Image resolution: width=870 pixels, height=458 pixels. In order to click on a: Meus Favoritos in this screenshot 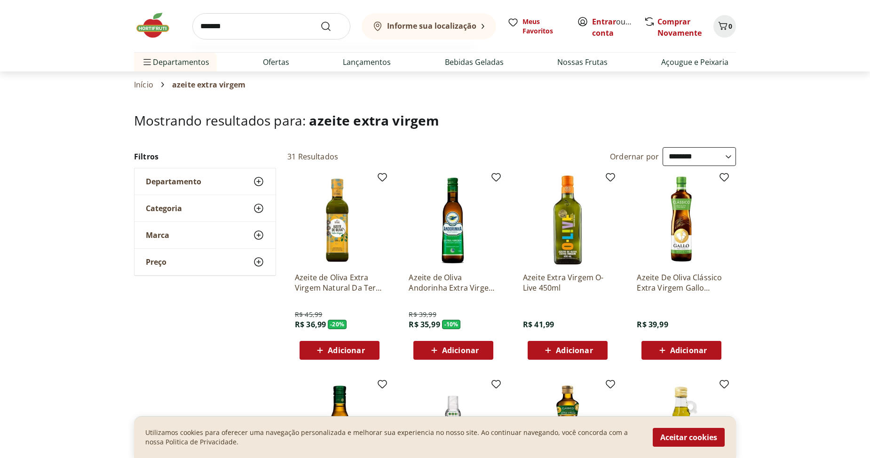, I will do `click(537, 26)`.